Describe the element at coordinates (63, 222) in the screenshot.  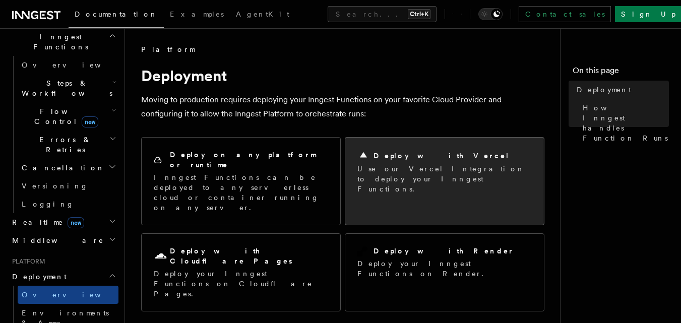
I see `button: Realtimenew` at that location.